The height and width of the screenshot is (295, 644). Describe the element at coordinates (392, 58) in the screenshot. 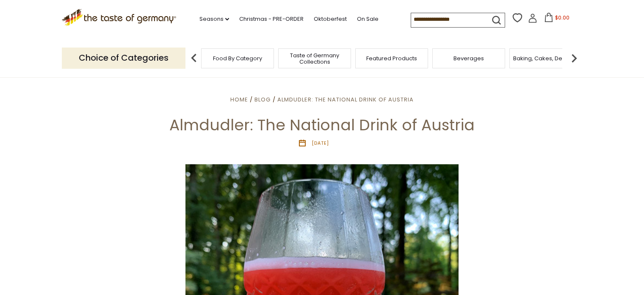

I see `a: Featured Products` at that location.